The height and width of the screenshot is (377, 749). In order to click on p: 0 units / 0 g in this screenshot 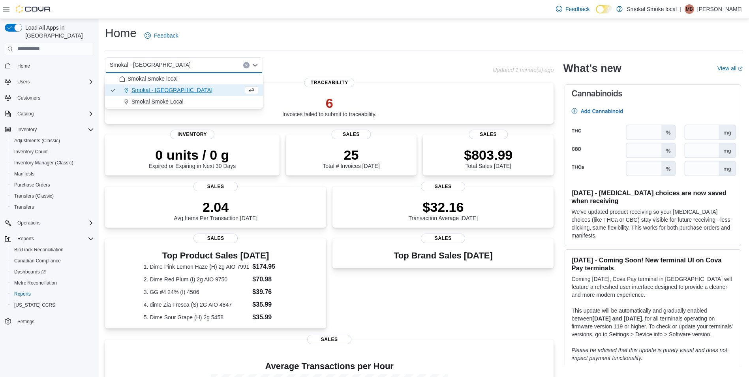, I will do `click(192, 155)`.